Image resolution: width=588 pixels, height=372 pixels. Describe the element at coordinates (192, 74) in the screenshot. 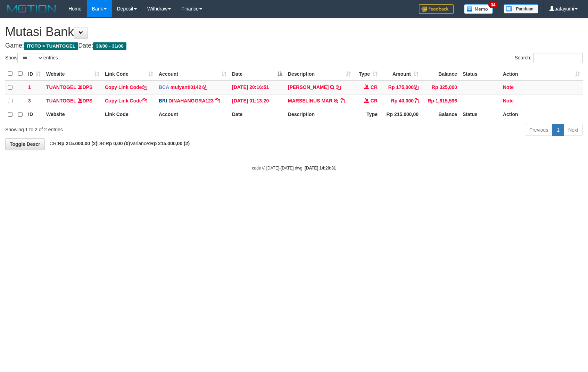

I see `th: Account: activate to sort column ascending` at that location.